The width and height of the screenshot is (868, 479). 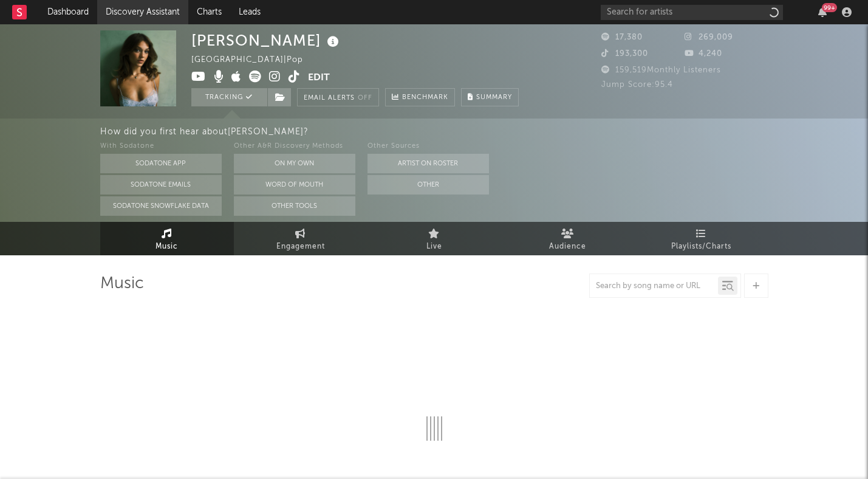 What do you see at coordinates (167, 247) in the screenshot?
I see `span: Music` at bounding box center [167, 247].